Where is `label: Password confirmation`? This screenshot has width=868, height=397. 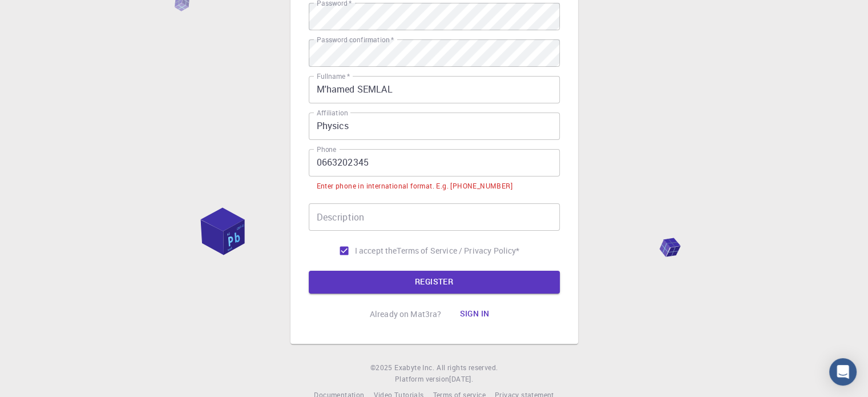 label: Password confirmation is located at coordinates (355, 40).